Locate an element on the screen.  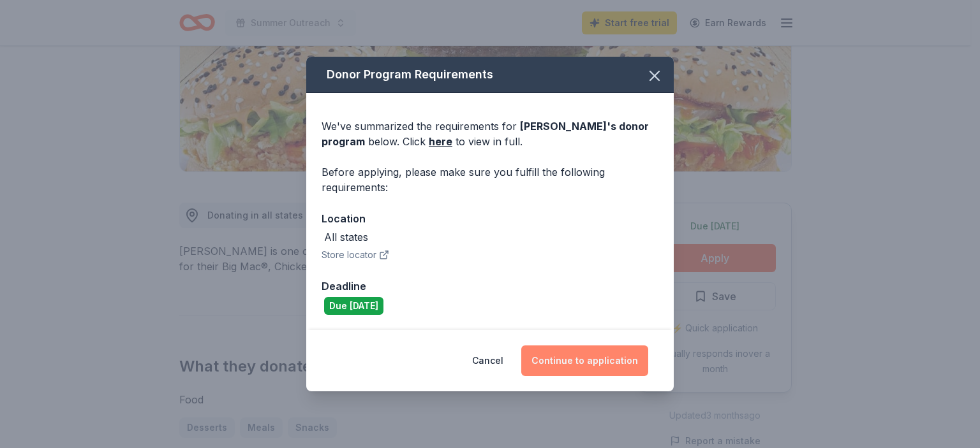
a: here is located at coordinates (440, 141).